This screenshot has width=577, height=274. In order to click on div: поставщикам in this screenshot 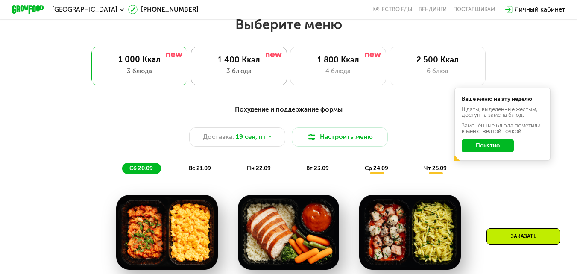, I will do `click(474, 9)`.